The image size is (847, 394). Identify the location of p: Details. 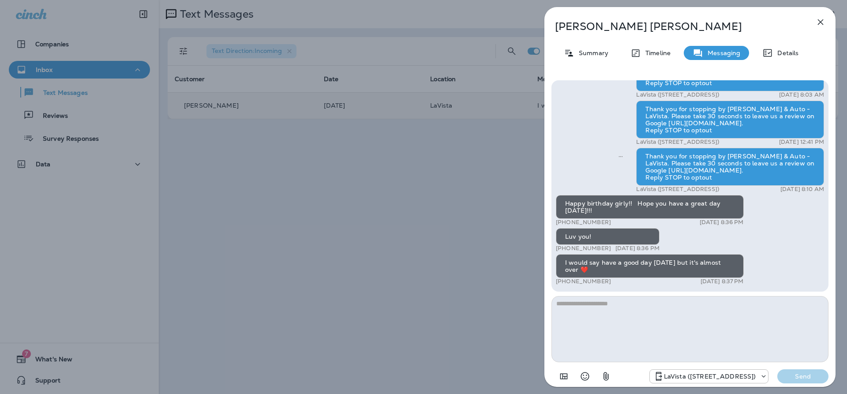
(785, 53).